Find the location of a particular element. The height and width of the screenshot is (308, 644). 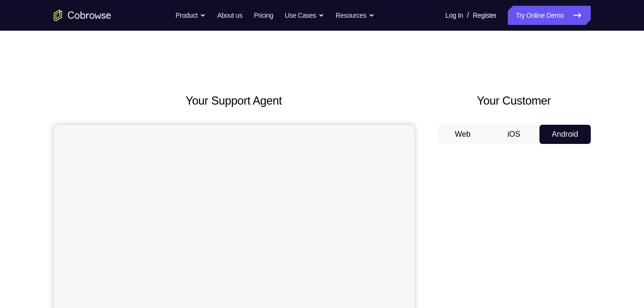

button: Resources is located at coordinates (355, 15).